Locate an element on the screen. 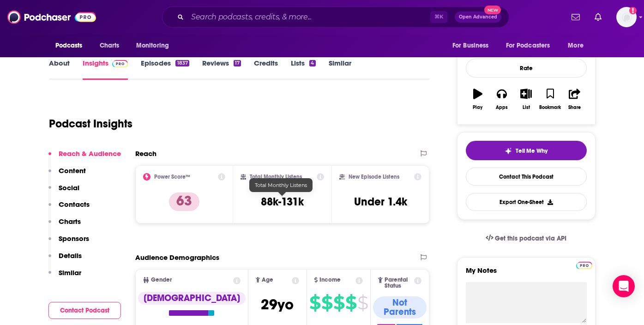 The height and width of the screenshot is (325, 644). span: Tell Me Why is located at coordinates (532, 151).